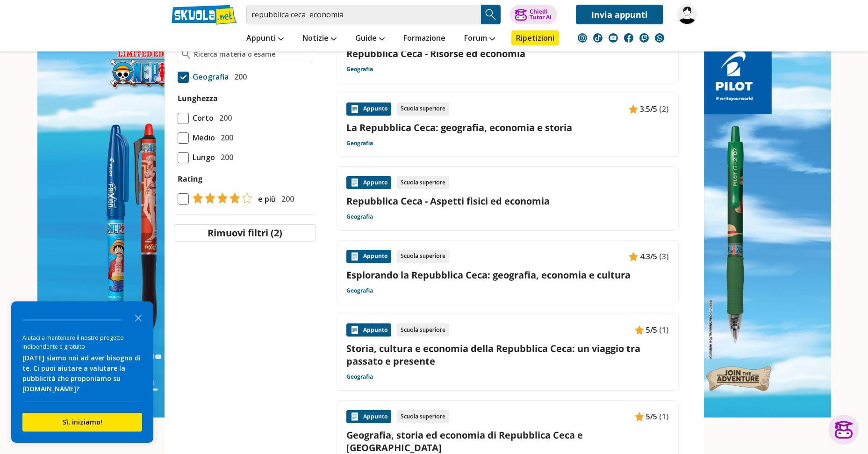 Image resolution: width=868 pixels, height=454 pixels. I want to click on button: Close the survey, so click(138, 317).